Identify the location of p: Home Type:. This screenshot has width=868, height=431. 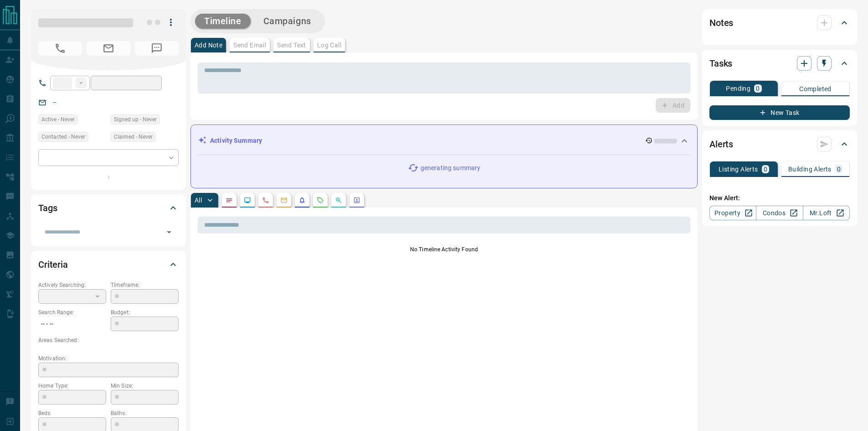
(72, 386).